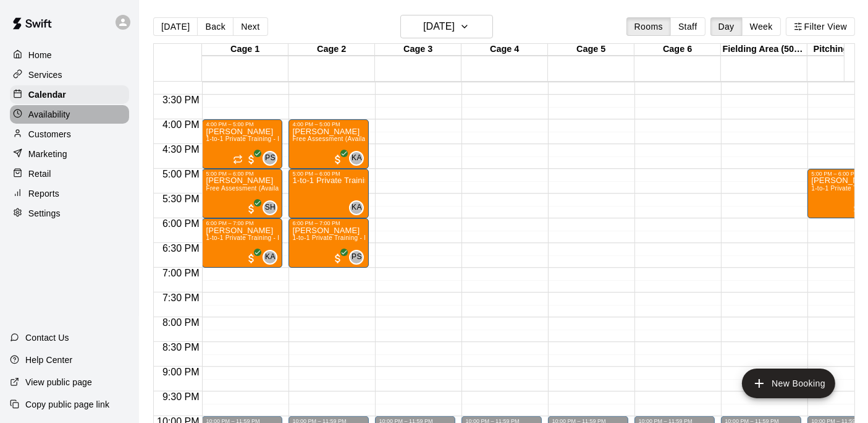 Image resolution: width=868 pixels, height=423 pixels. Describe the element at coordinates (49, 359) in the screenshot. I see `p: Help Center` at that location.